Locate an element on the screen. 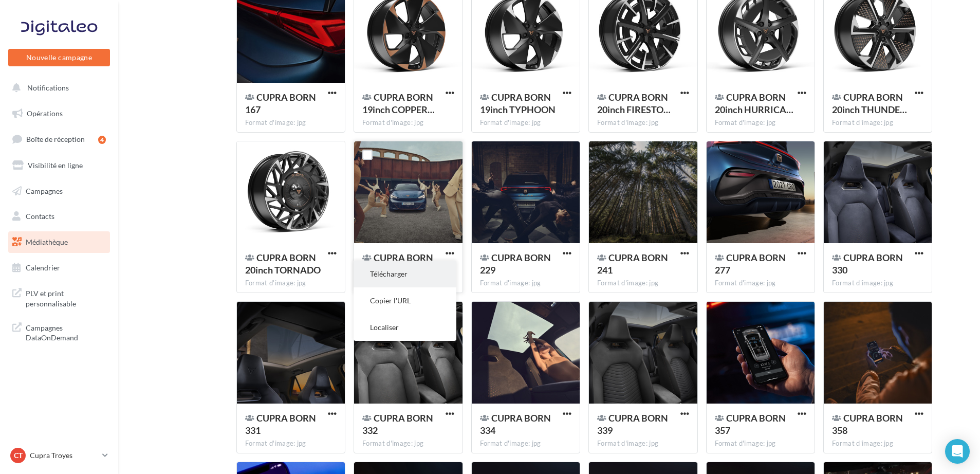 The height and width of the screenshot is (474, 980). span: CUPRA BORN 20inch THUNDERSTORM is located at coordinates (869, 103).